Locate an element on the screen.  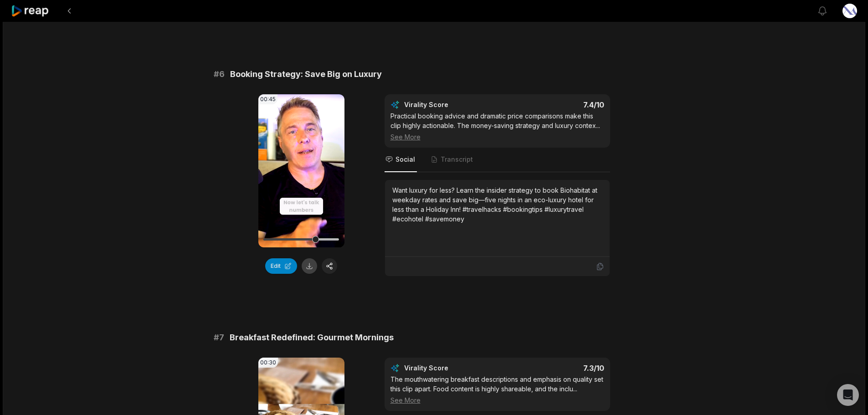
span: Social is located at coordinates (405, 159).